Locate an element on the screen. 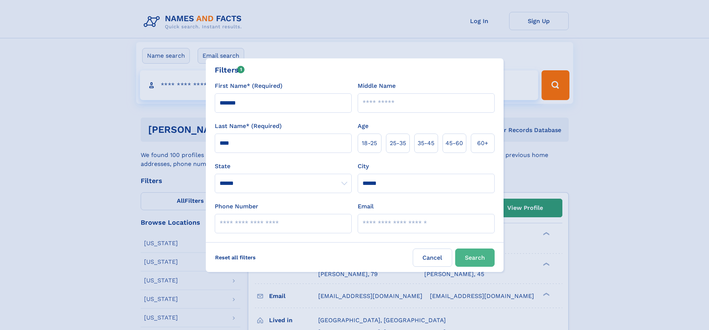 The image size is (709, 330). label: Phone Number is located at coordinates (236, 206).